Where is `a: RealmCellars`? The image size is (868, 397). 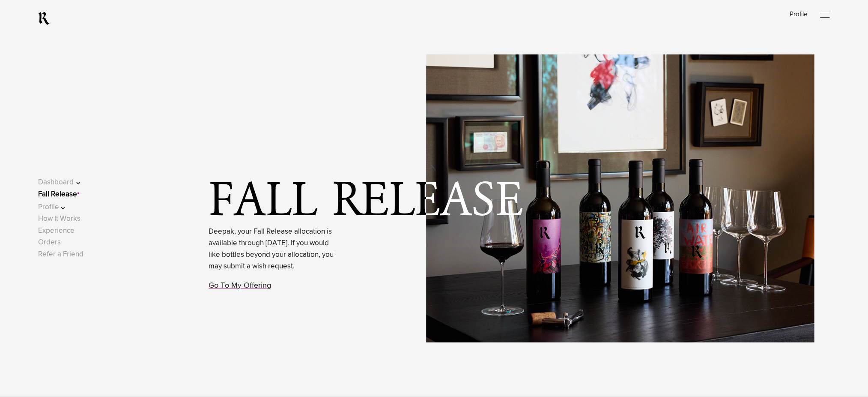 a: RealmCellars is located at coordinates (44, 19).